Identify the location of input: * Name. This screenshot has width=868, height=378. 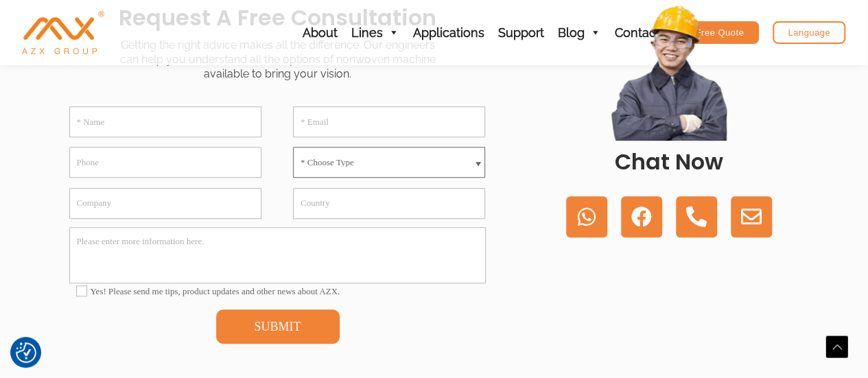
(165, 121).